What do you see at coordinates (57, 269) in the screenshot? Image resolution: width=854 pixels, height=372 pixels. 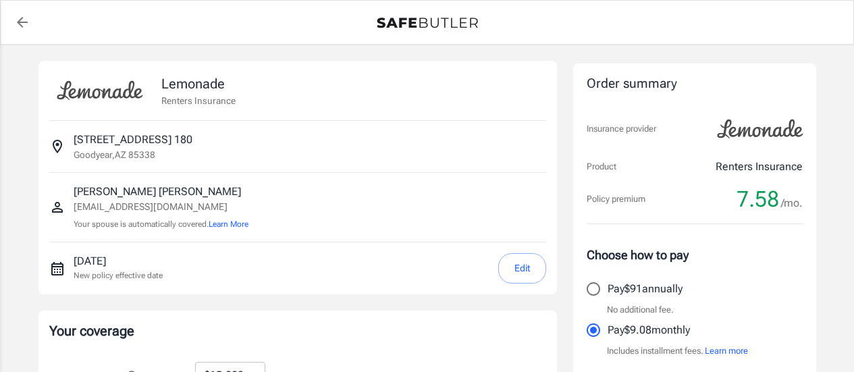 I see `svg: New policy start date` at bounding box center [57, 269].